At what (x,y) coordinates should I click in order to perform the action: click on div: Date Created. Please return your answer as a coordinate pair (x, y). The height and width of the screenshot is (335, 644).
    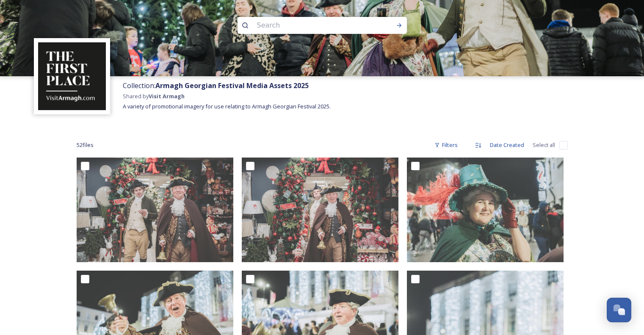
    Looking at the image, I should click on (507, 145).